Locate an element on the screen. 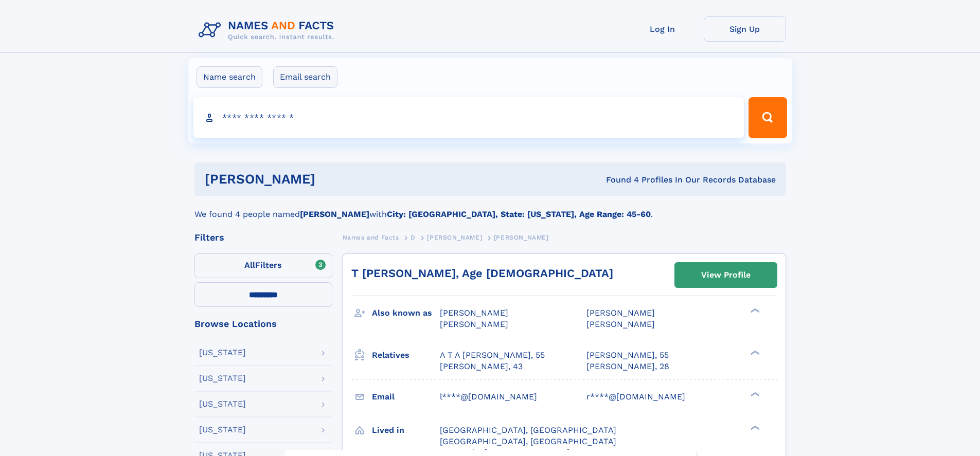 The image size is (980, 456). span: D is located at coordinates (413, 238).